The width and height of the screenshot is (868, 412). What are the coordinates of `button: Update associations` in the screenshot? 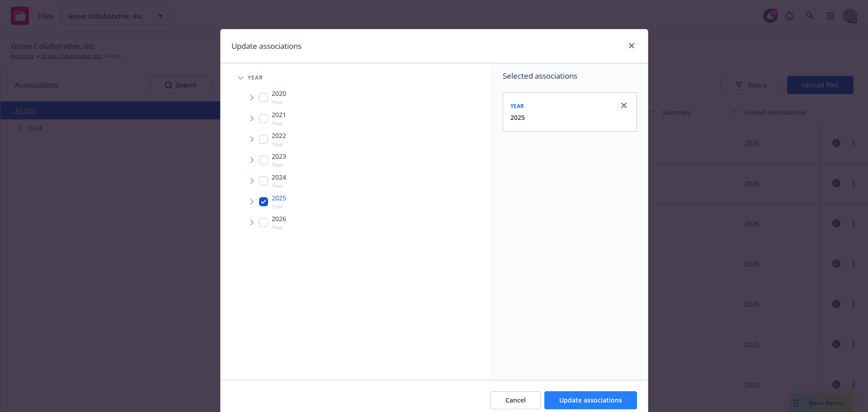 It's located at (591, 400).